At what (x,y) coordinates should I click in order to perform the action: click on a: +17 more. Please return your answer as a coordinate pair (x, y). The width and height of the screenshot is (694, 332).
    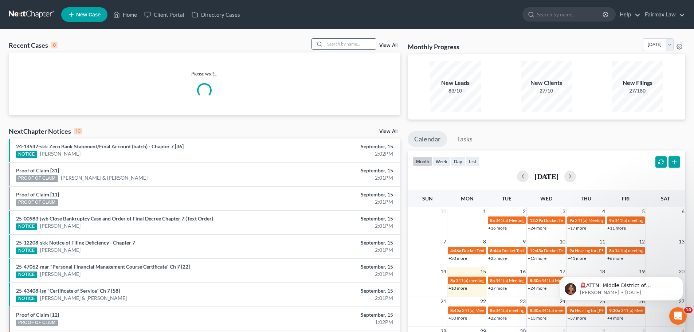
    Looking at the image, I should click on (577, 228).